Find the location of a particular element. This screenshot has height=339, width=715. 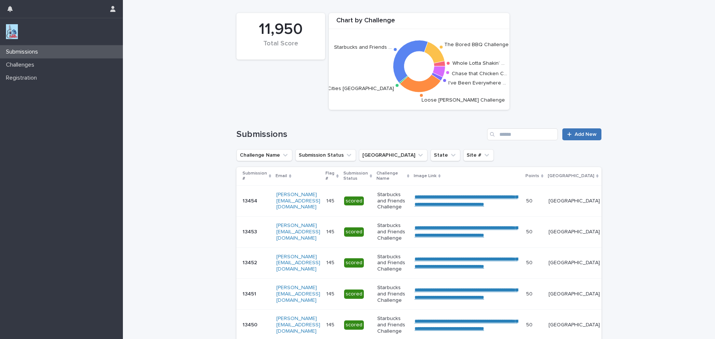

button: Closest City is located at coordinates (393, 155).